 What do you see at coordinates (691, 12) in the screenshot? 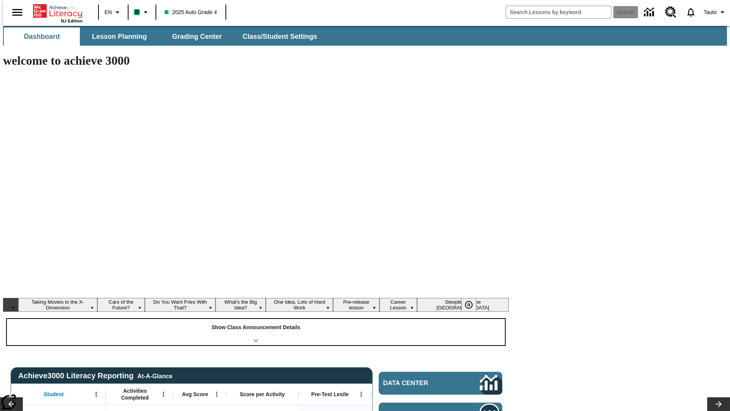
I see `a: Notifications` at bounding box center [691, 12].